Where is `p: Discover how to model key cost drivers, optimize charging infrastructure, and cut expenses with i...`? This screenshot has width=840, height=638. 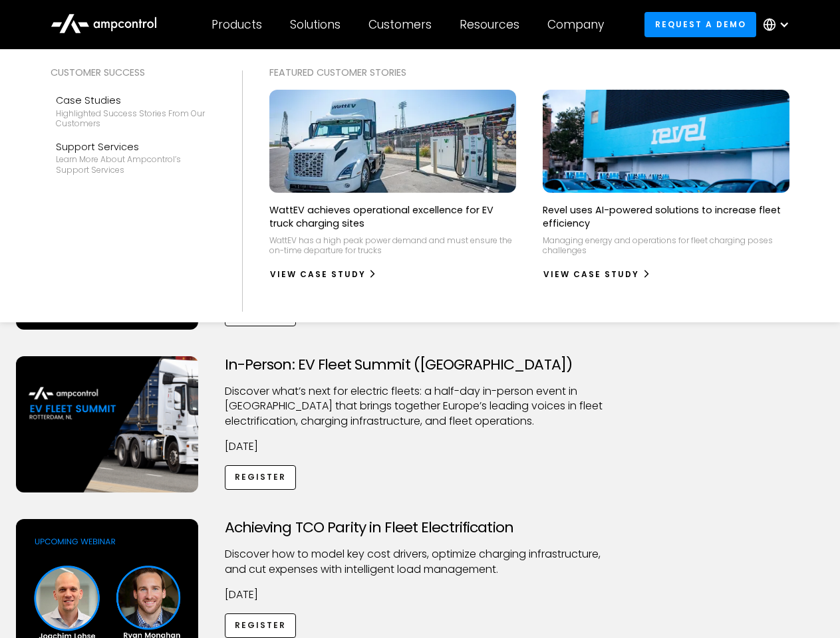
p: Discover how to model key cost drivers, optimize charging infrastructure, and cut expenses with i... is located at coordinates (420, 561).